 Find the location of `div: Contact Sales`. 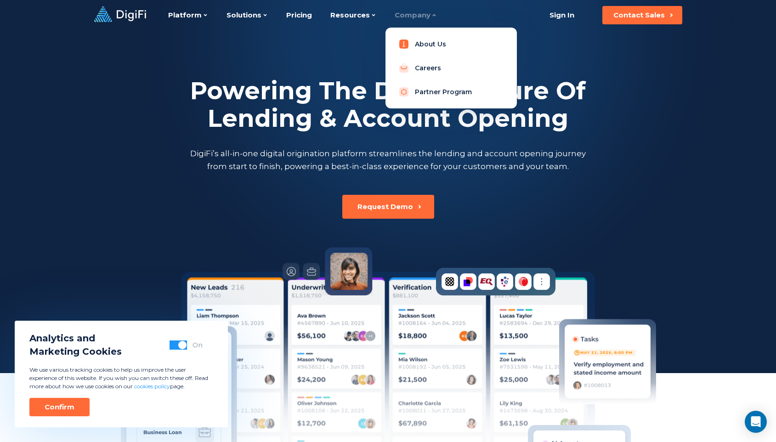

div: Contact Sales is located at coordinates (639, 15).